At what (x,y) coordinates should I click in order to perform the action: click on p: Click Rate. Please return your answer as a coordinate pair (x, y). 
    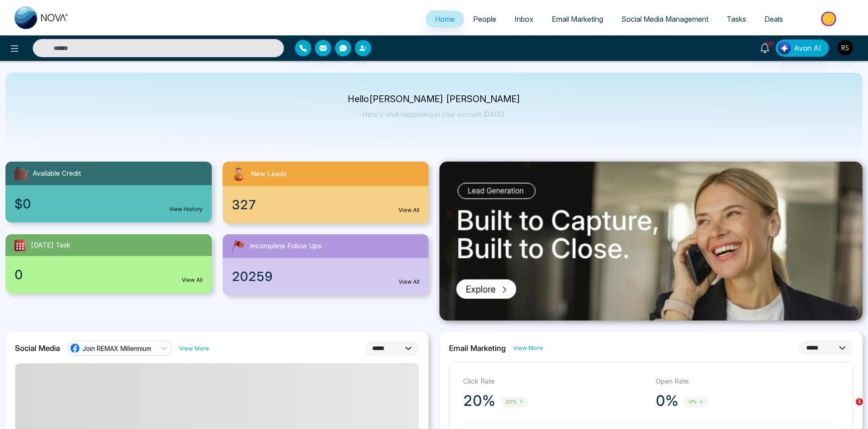
    Looking at the image, I should click on (555, 382).